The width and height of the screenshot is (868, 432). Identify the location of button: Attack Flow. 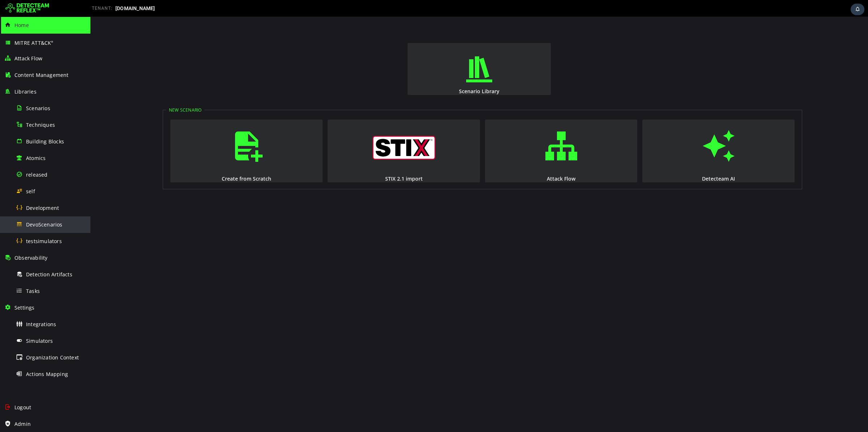
(471, 134).